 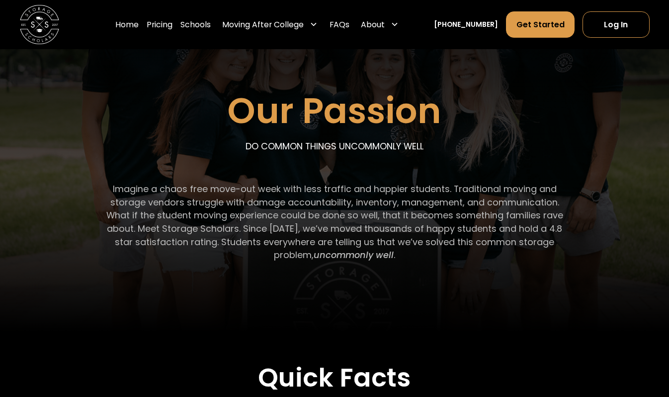 I want to click on p: Imagine a chaos free move-out week with less traffic and happier students. Traditional moving and..., so click(x=334, y=223).